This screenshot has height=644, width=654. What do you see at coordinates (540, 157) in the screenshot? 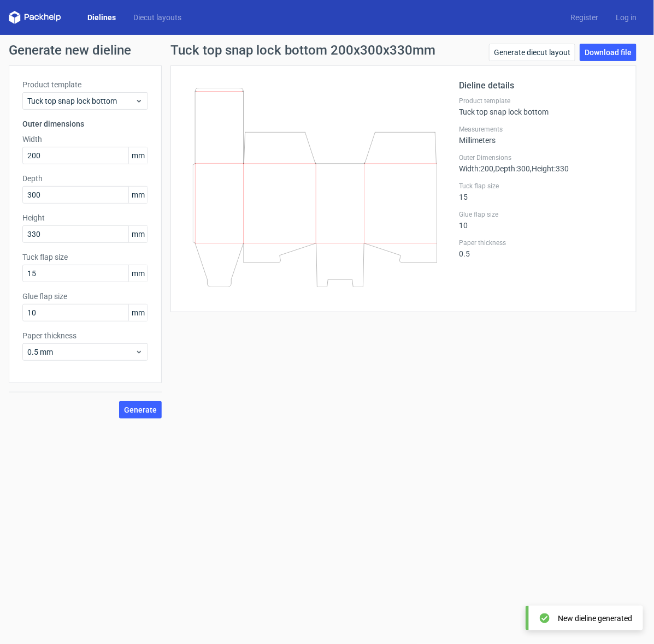
I see `label: Outer Dimensions` at bounding box center [540, 157].